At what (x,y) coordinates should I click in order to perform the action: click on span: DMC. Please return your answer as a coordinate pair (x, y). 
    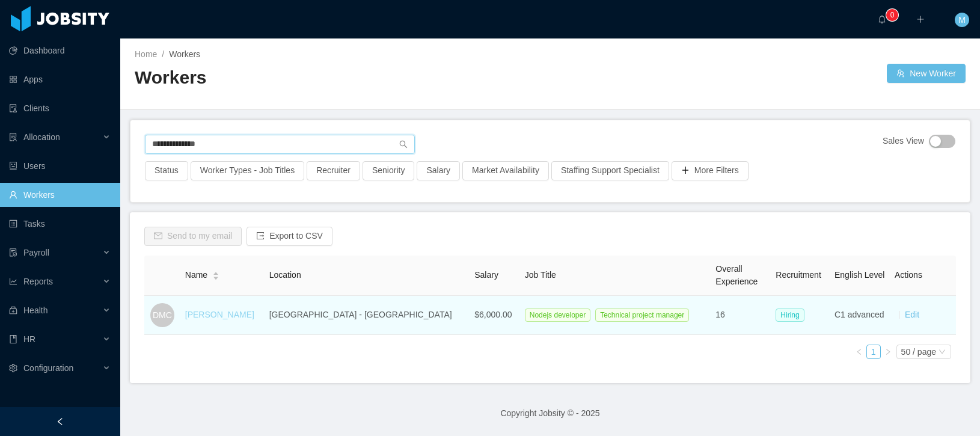
    Looking at the image, I should click on (162, 315).